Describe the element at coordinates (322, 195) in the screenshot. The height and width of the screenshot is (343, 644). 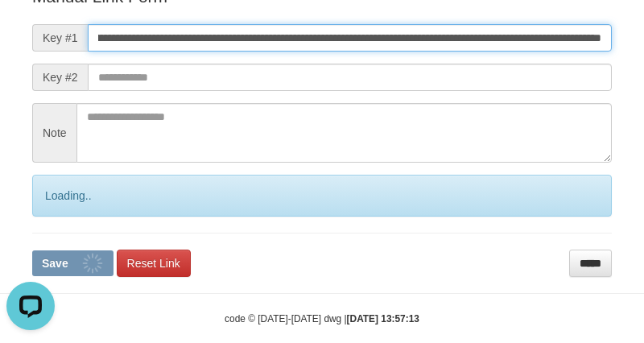
I see `div: Loading..` at that location.